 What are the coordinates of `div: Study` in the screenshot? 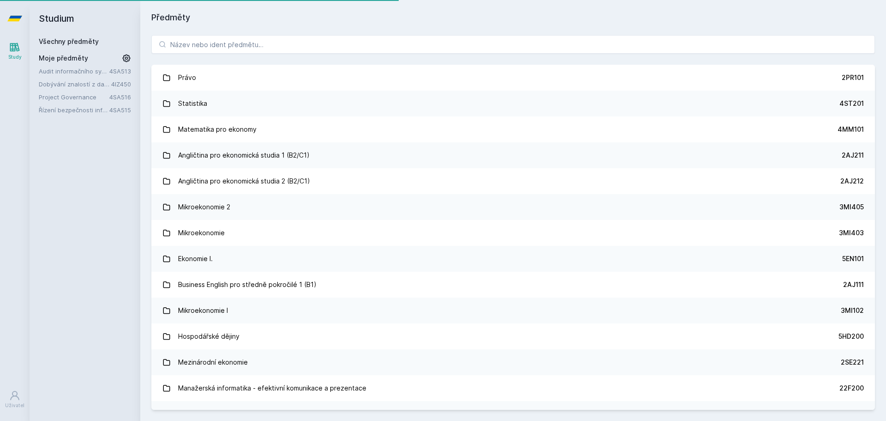 It's located at (15, 57).